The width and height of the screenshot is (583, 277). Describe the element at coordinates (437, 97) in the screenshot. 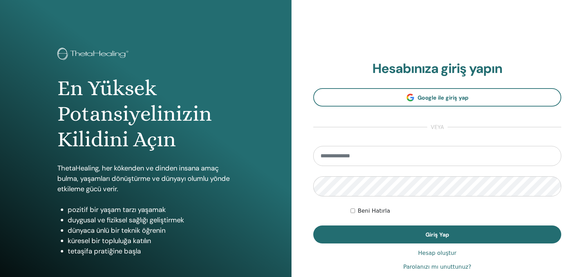

I see `a: Google ile giriş yap` at that location.